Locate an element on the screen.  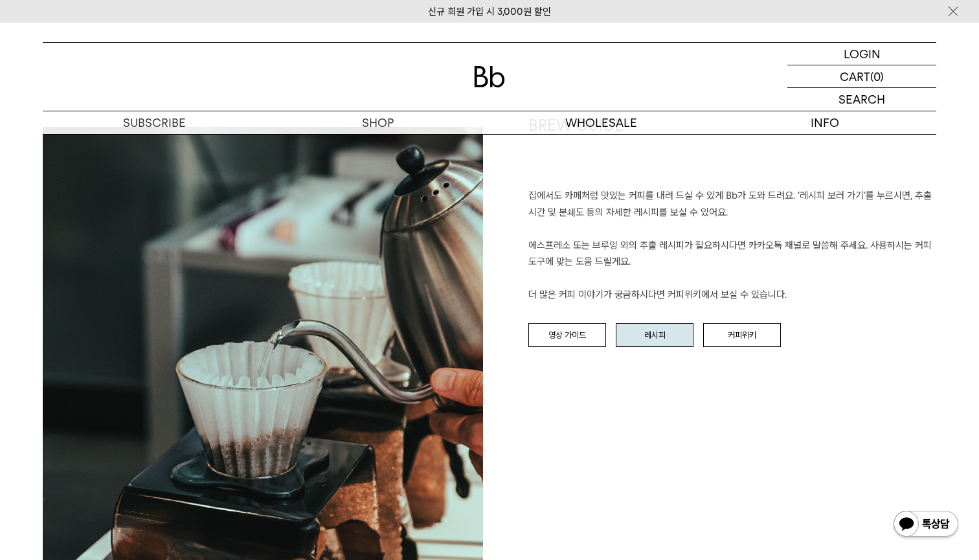
a: 레시피 is located at coordinates (654, 335).